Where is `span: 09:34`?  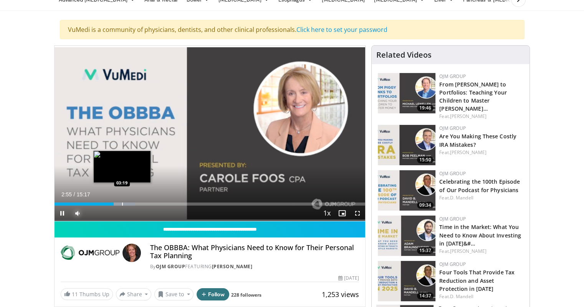
span: 09:34 is located at coordinates (425, 205).